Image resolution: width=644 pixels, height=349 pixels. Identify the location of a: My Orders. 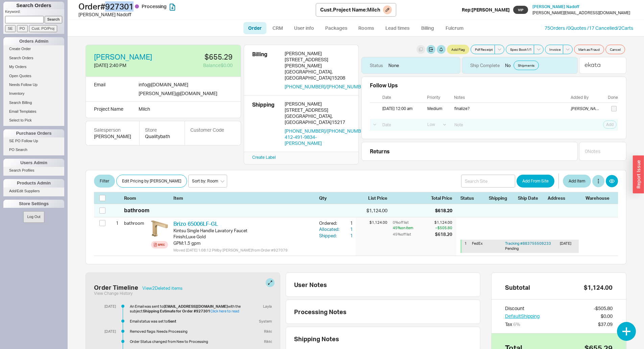
(34, 67).